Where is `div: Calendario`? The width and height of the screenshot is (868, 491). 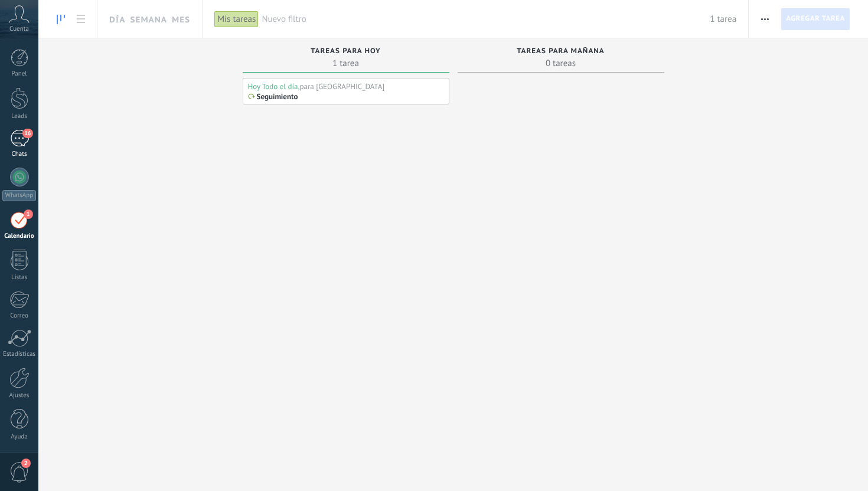 div: Calendario is located at coordinates (19, 236).